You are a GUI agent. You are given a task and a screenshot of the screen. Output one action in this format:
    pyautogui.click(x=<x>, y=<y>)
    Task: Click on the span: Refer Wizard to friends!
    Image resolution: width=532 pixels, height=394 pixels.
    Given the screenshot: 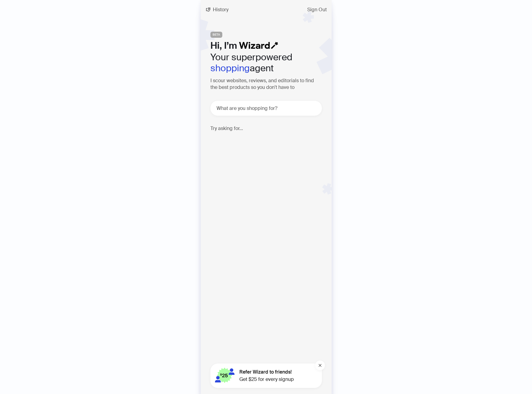 What is the action you would take?
    pyautogui.click(x=266, y=372)
    